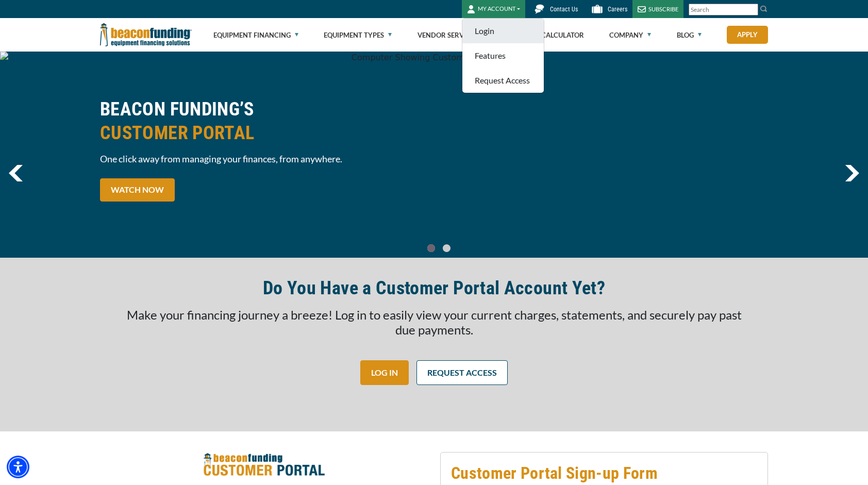  Describe the element at coordinates (852, 173) in the screenshot. I see `a: next` at that location.